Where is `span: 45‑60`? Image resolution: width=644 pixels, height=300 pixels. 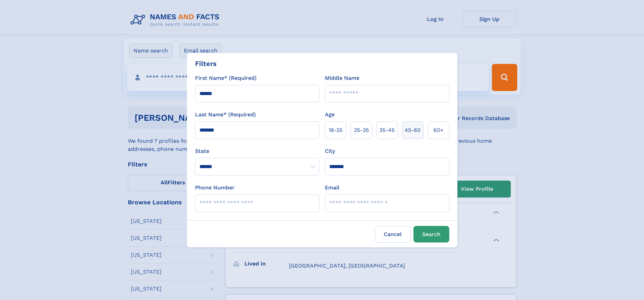
span: 45‑60 is located at coordinates (413, 130).